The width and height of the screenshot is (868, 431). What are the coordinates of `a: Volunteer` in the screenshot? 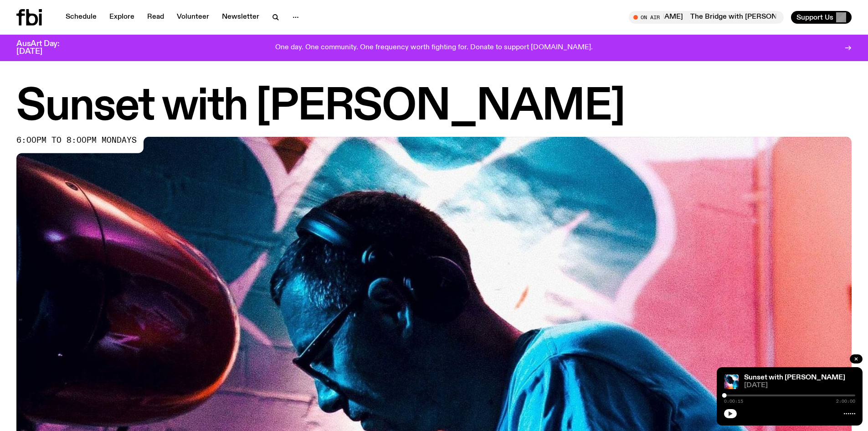 It's located at (192, 17).